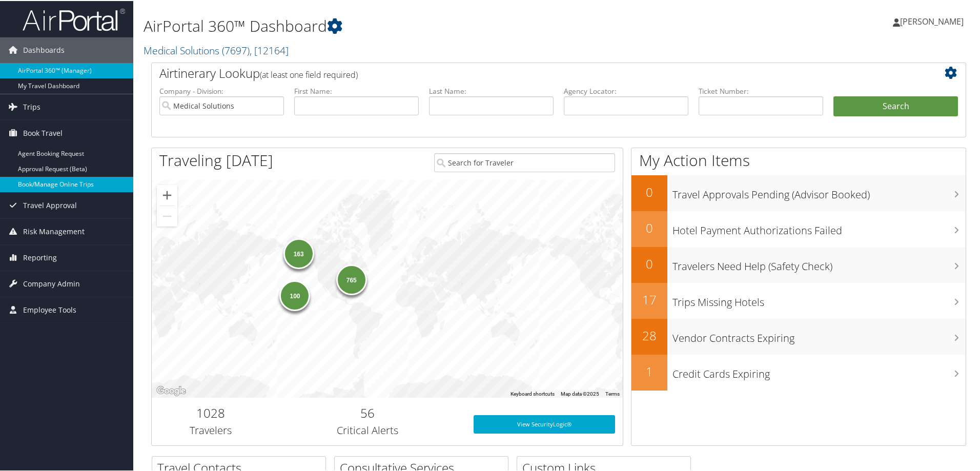 This screenshot has height=471, width=980. I want to click on h3: Travel Approvals Pending (Advisor Booked), so click(819, 191).